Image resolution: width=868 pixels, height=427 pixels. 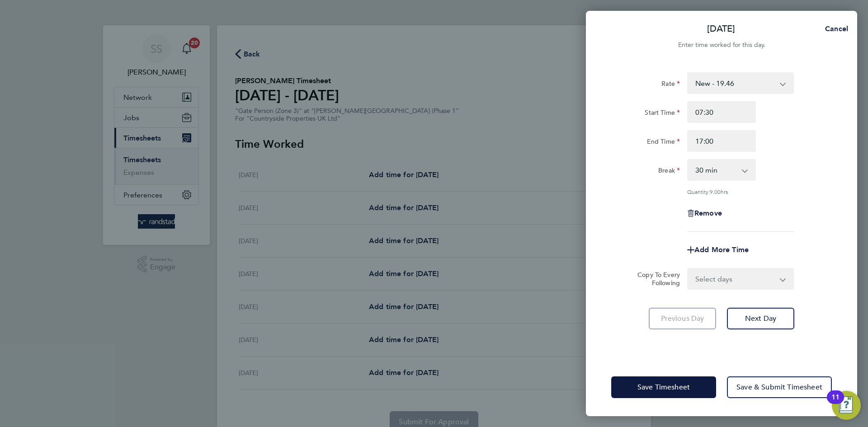 What do you see at coordinates (722, 249) in the screenshot?
I see `span: Add More Time` at bounding box center [722, 249].